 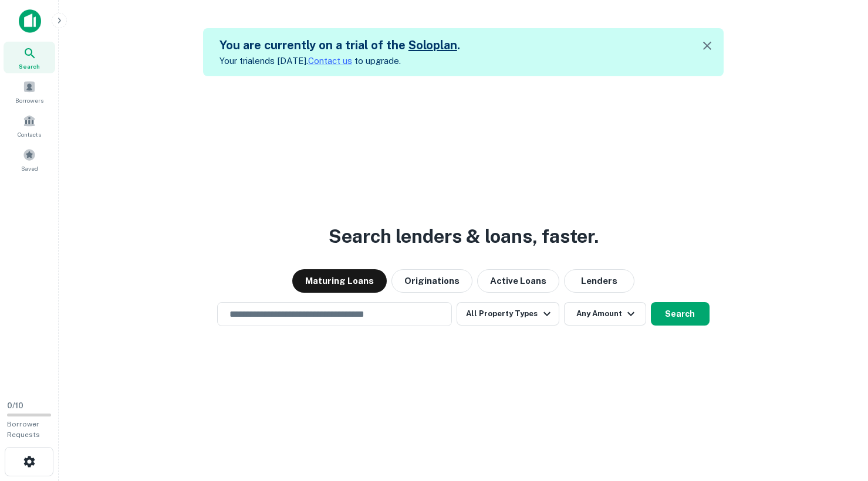 I want to click on button: All Property Types, so click(x=508, y=314).